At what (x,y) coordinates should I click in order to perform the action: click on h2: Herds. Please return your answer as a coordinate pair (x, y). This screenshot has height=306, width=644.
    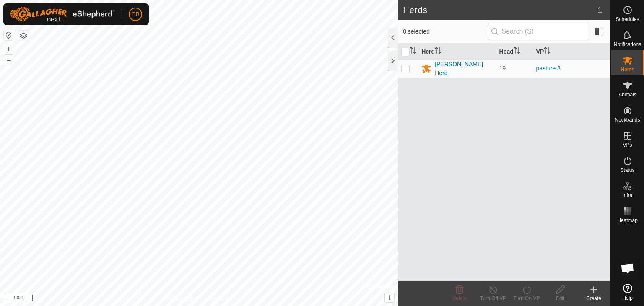
    Looking at the image, I should click on (500, 10).